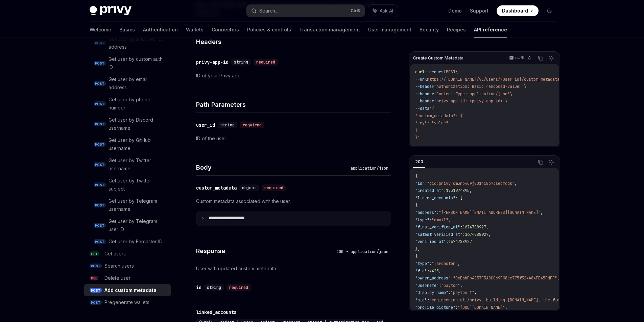  I want to click on a: User management, so click(390, 30).